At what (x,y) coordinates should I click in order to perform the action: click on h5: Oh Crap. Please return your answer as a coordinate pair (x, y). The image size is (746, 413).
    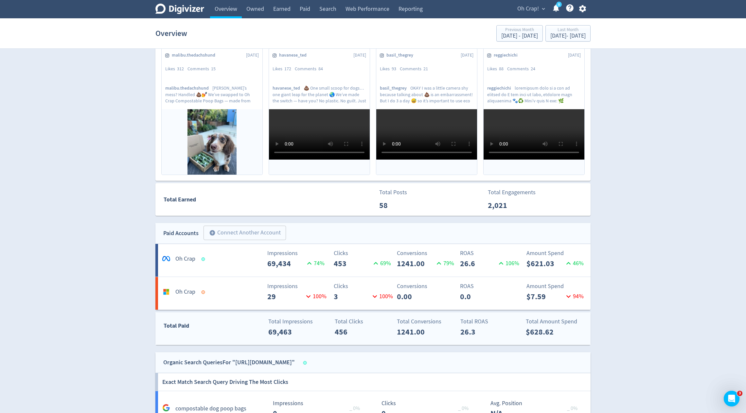
    Looking at the image, I should click on (185, 259).